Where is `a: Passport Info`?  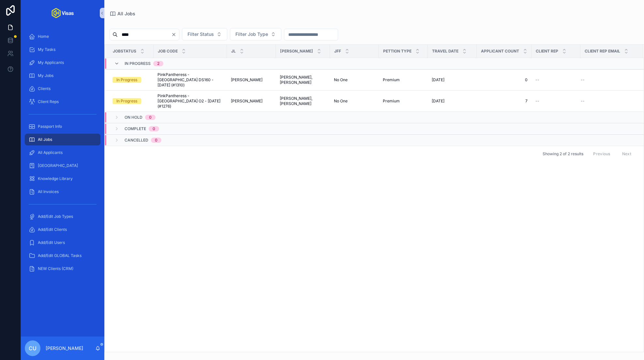
a: Passport Info is located at coordinates (62, 126).